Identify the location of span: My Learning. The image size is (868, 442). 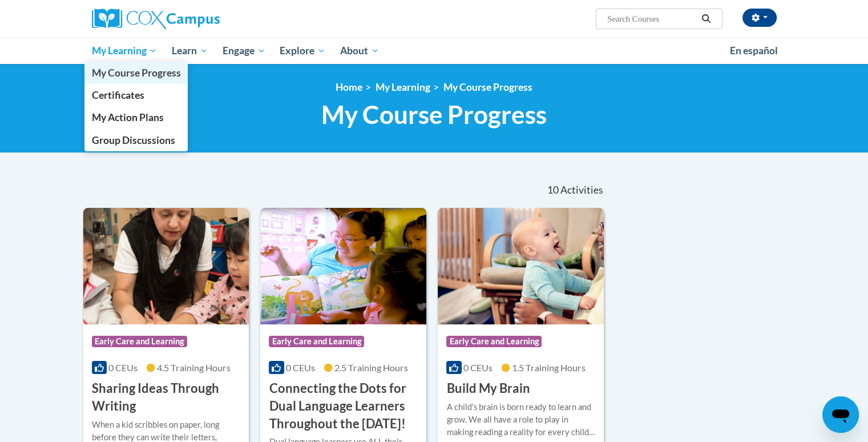
(124, 51).